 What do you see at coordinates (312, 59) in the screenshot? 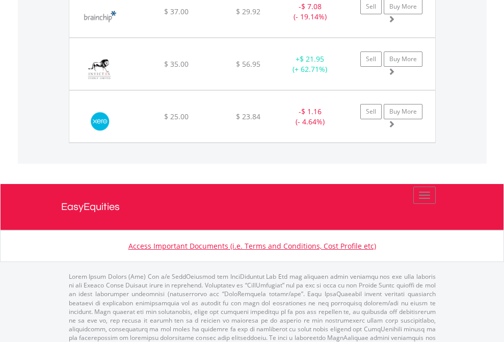
I see `span: $ 21.95` at bounding box center [312, 59].